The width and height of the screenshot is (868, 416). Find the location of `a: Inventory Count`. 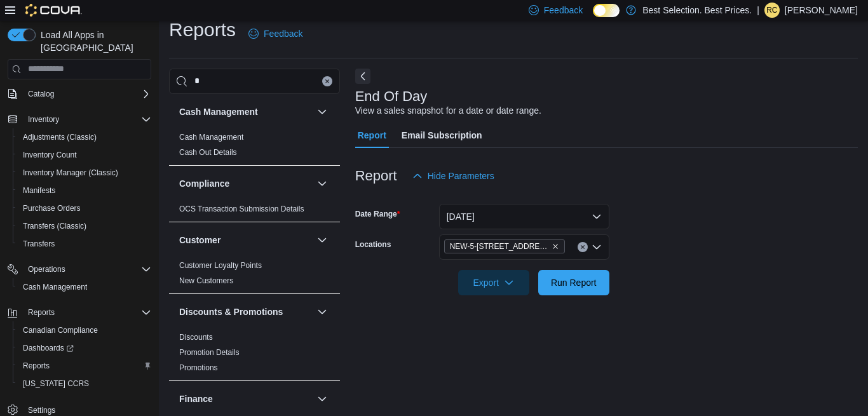

a: Inventory Count is located at coordinates (50, 155).